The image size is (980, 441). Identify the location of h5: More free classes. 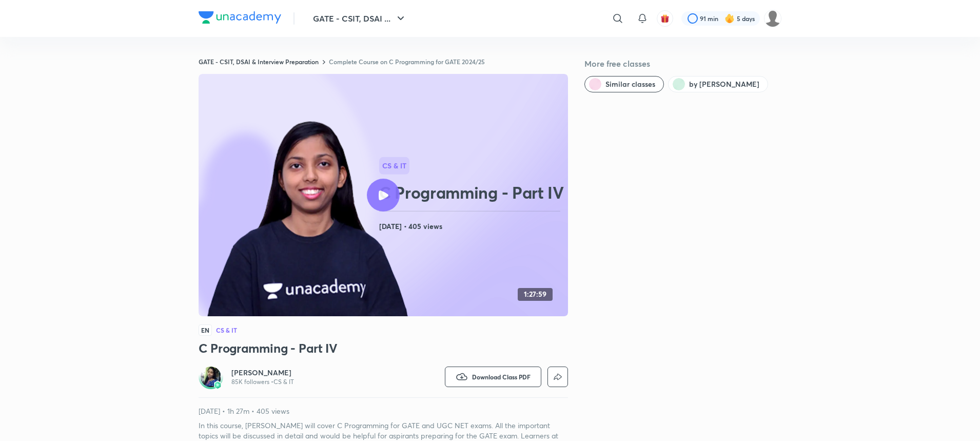
(683, 63).